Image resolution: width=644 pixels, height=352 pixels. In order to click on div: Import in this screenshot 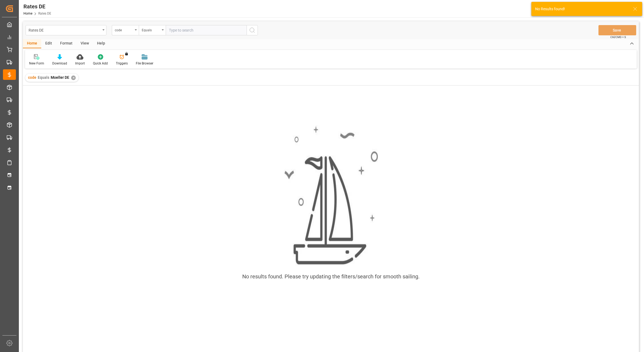, I will do `click(80, 64)`.